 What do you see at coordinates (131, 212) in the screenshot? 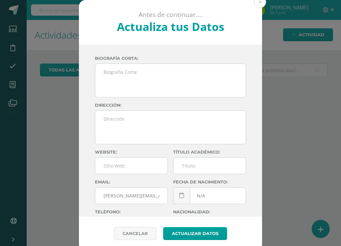
I see `label: Teléfono:` at bounding box center [131, 212].